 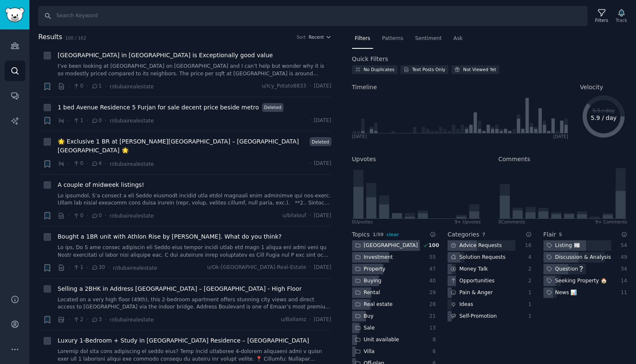 What do you see at coordinates (624, 292) in the screenshot?
I see `div: 11` at bounding box center [624, 292].